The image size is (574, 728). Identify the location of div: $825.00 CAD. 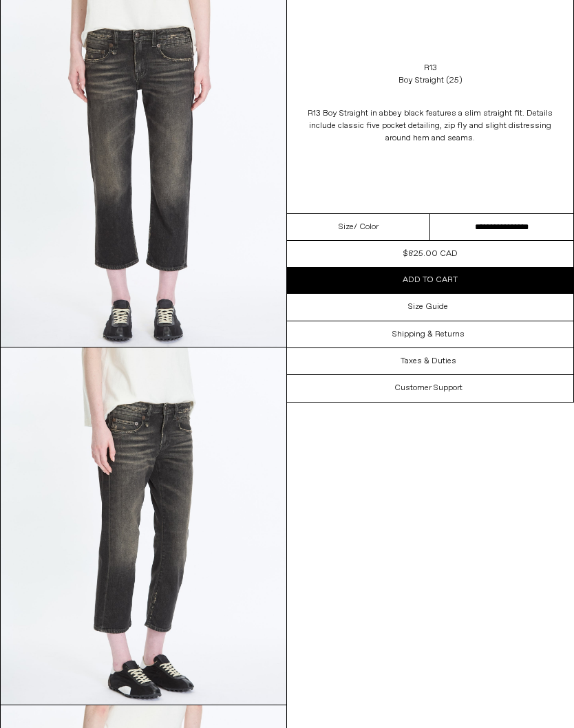
(430, 254).